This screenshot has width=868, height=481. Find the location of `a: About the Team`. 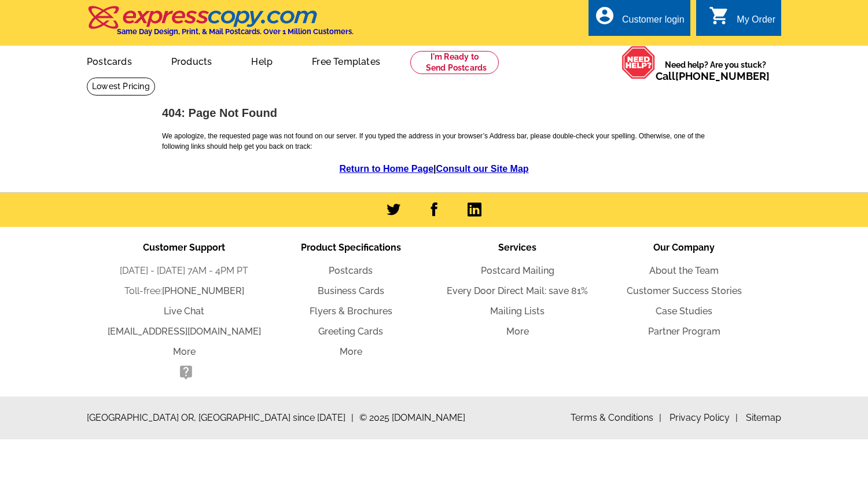

a: About the Team is located at coordinates (684, 271).